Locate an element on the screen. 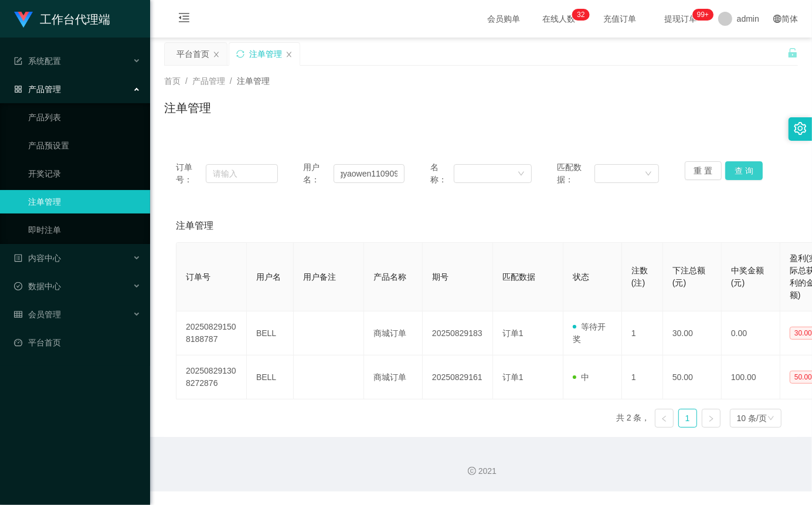 This screenshot has height=505, width=812. span: 匹配数据 is located at coordinates (518, 276).